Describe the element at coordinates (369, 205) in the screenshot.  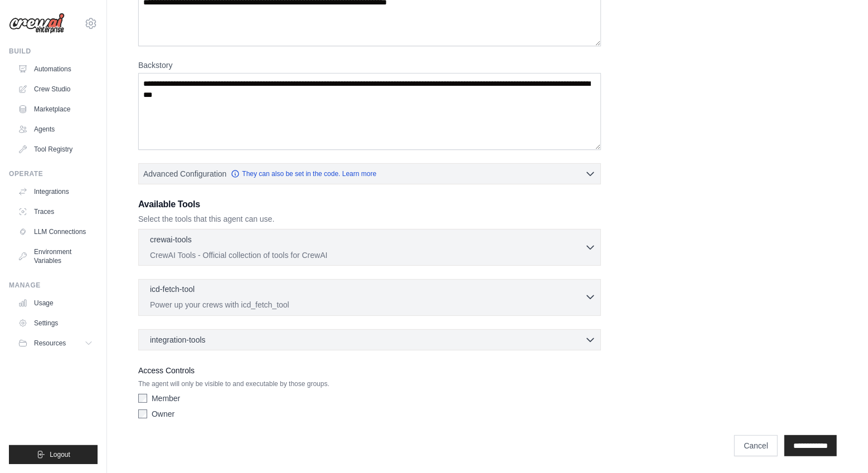
I see `h3: Available Tools` at that location.